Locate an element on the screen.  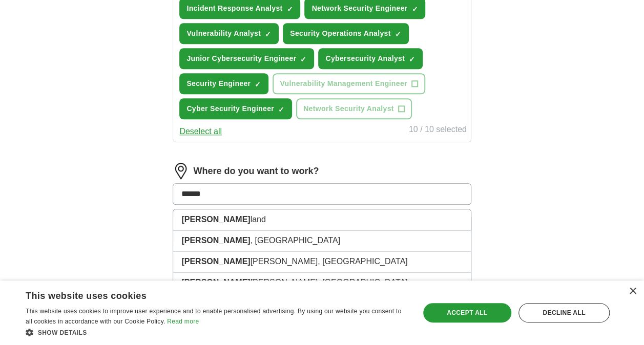
div: Show details is located at coordinates (217, 332).